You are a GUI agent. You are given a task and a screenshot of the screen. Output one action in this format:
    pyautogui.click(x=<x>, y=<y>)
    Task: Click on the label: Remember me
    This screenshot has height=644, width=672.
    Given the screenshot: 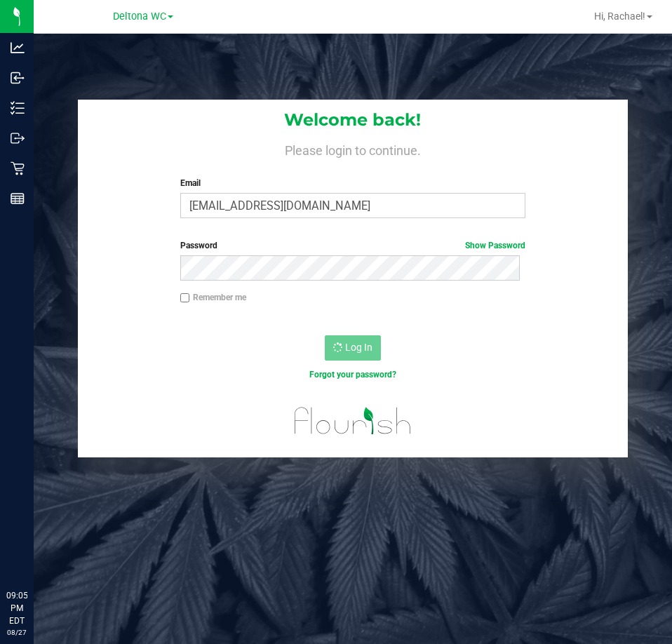 What is the action you would take?
    pyautogui.click(x=213, y=297)
    